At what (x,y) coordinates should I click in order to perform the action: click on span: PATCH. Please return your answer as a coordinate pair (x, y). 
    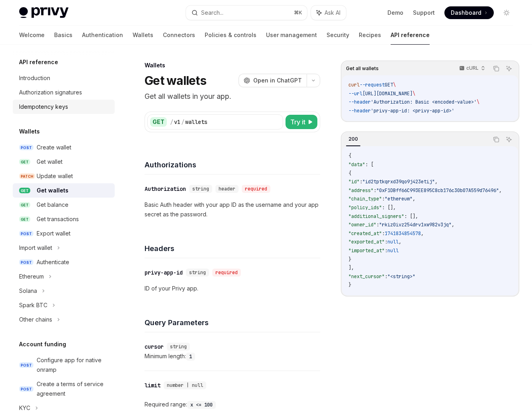
    Looking at the image, I should click on (27, 176).